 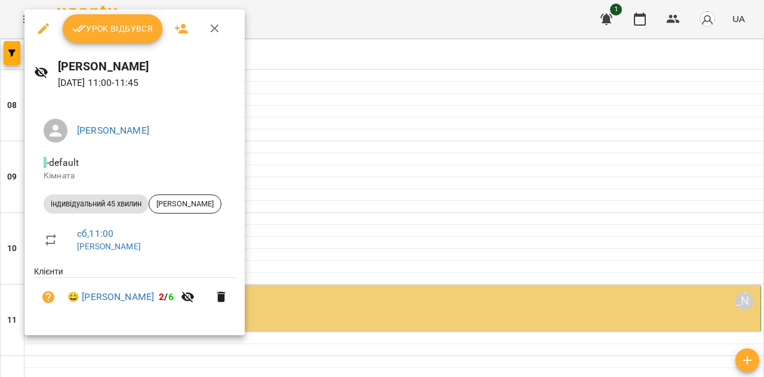 What do you see at coordinates (96, 204) in the screenshot?
I see `span: індивідуальний 45 хвилин` at bounding box center [96, 204].